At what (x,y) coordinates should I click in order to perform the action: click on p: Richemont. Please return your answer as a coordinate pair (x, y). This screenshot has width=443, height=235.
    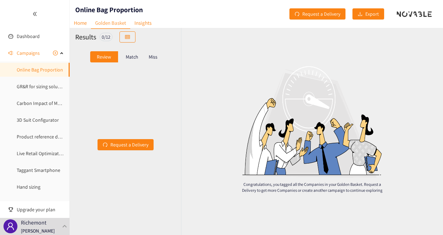
    Looking at the image, I should click on (33, 222).